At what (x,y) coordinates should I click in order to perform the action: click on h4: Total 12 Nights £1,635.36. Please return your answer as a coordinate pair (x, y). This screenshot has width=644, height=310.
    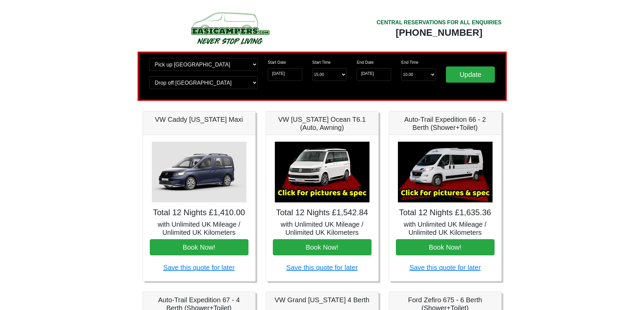
    Looking at the image, I should click on (445, 212).